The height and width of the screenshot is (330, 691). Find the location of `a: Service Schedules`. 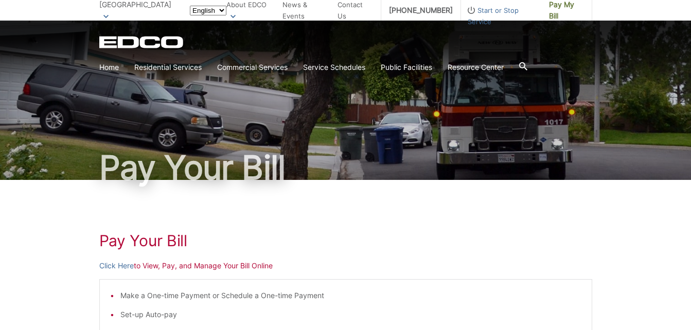

a: Service Schedules is located at coordinates (334, 67).